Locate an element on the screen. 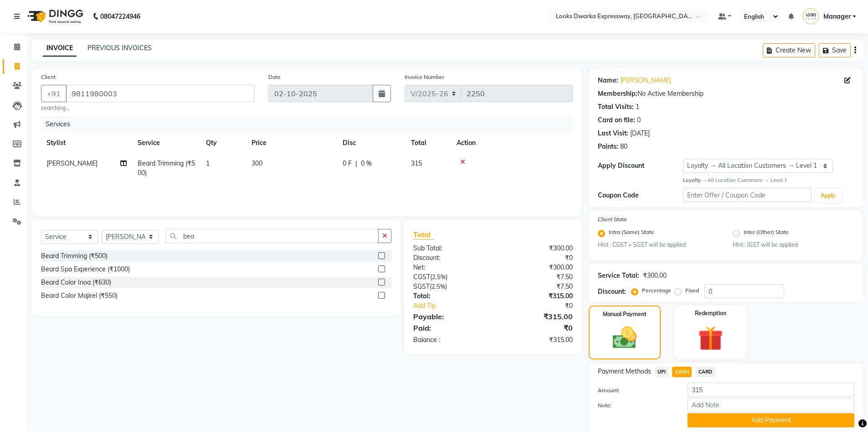 Image resolution: width=868 pixels, height=431 pixels. input: Search or Scan is located at coordinates (272, 236).